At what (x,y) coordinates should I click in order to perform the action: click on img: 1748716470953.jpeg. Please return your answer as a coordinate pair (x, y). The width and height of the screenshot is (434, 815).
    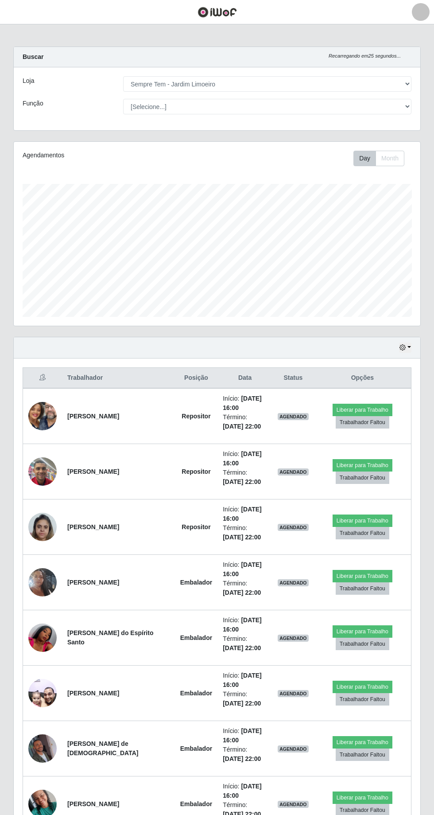
    Looking at the image, I should click on (43, 416).